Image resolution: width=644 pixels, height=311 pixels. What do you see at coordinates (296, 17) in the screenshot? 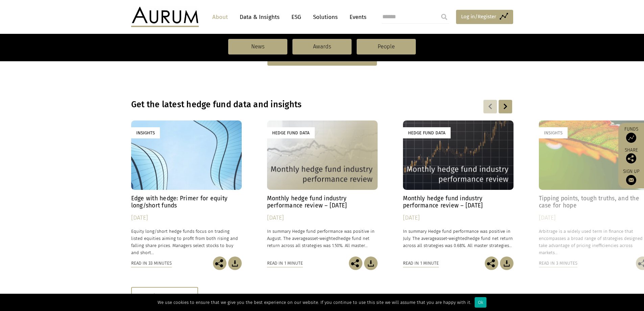
I see `a: ESG` at bounding box center [296, 17].